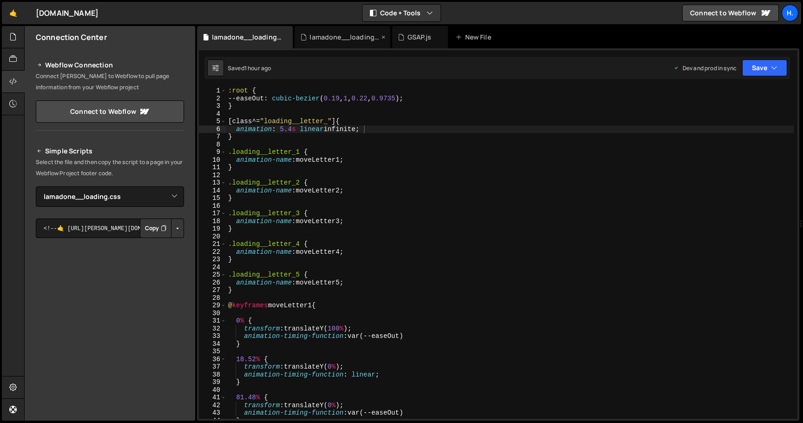 The height and width of the screenshot is (423, 803). What do you see at coordinates (212, 99) in the screenshot?
I see `div: 2` at bounding box center [212, 99].